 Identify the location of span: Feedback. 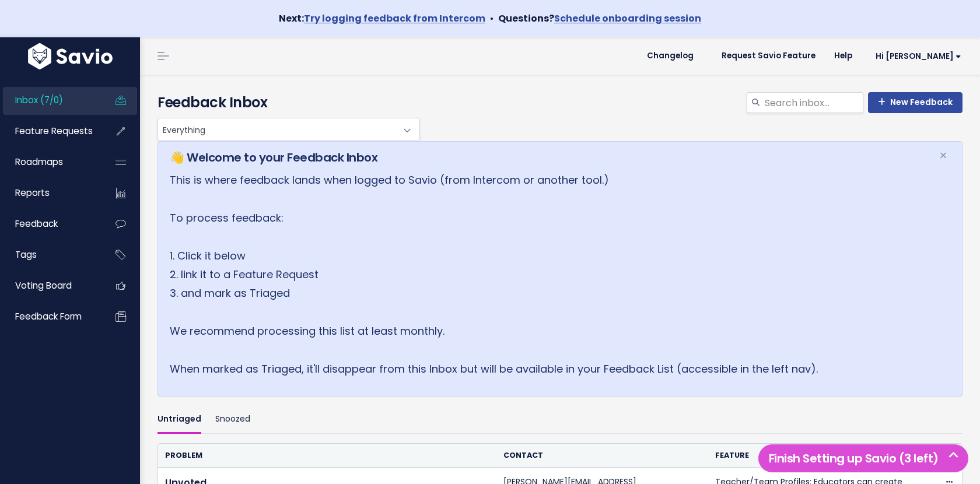
(36, 224).